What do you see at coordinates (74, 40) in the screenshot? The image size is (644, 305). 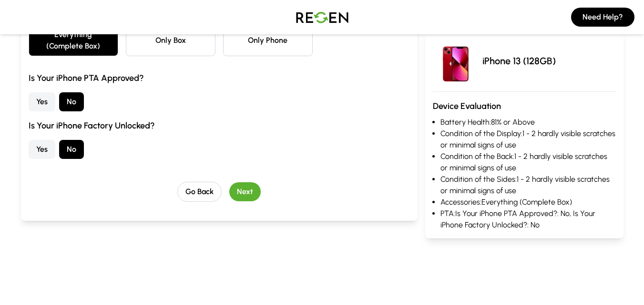 I see `button: Everything (Complete Box)` at bounding box center [74, 40].